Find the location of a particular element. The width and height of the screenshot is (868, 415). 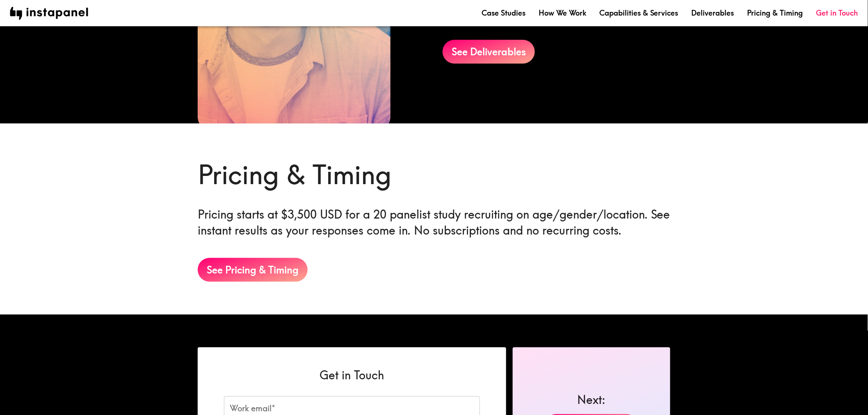

h6: Get in Touch is located at coordinates (352, 375).